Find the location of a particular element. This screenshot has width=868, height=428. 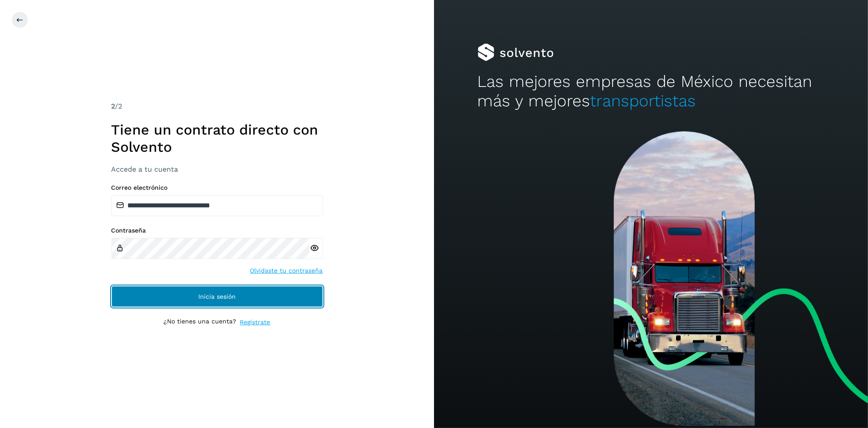

h1: Tiene un contrato directo con Solvento is located at coordinates (217, 138).